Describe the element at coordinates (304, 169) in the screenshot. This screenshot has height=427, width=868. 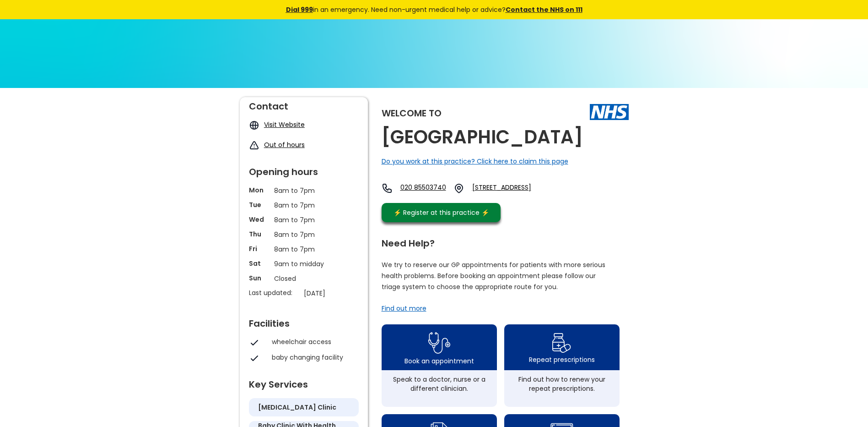
I see `div: Opening hours` at that location.